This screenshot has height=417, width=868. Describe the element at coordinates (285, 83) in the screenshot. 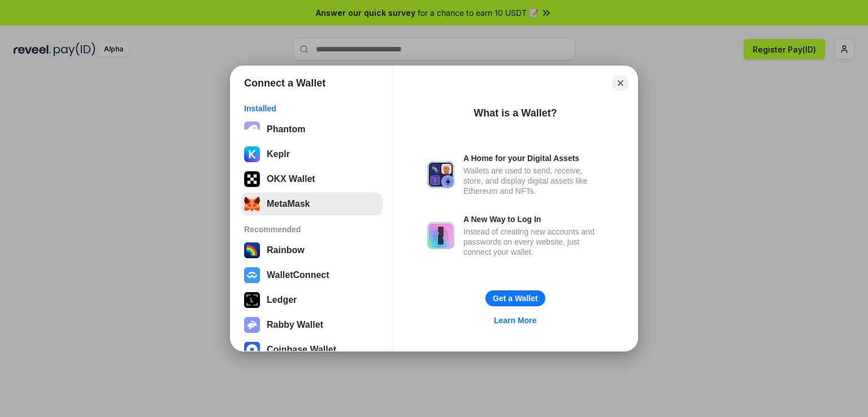

I see `h1: Connect a Wallet` at that location.